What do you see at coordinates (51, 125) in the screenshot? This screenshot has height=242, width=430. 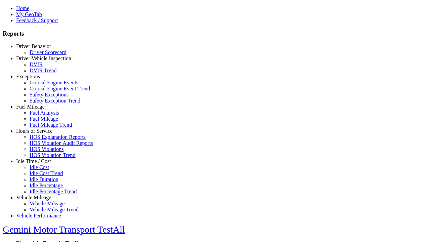 I see `a: Fuel Mileage Trend` at bounding box center [51, 125].